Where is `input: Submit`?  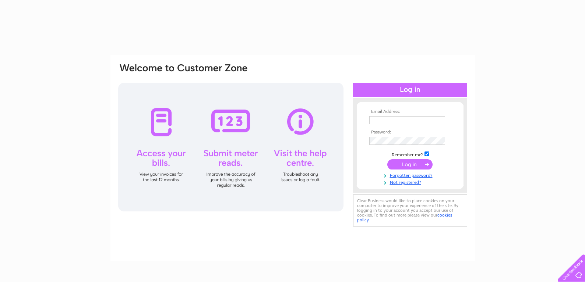
input: Submit is located at coordinates (410, 165).